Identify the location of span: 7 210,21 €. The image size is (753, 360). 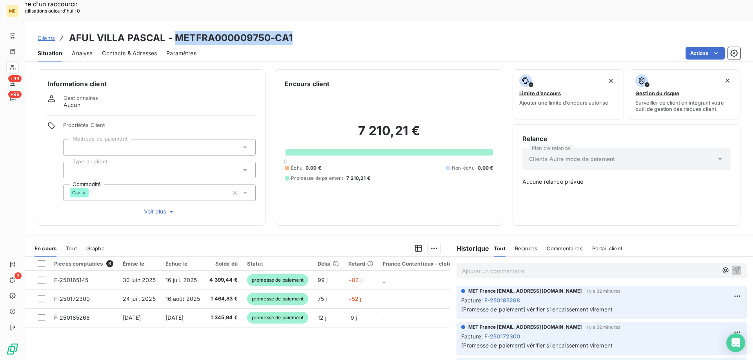
(358, 178).